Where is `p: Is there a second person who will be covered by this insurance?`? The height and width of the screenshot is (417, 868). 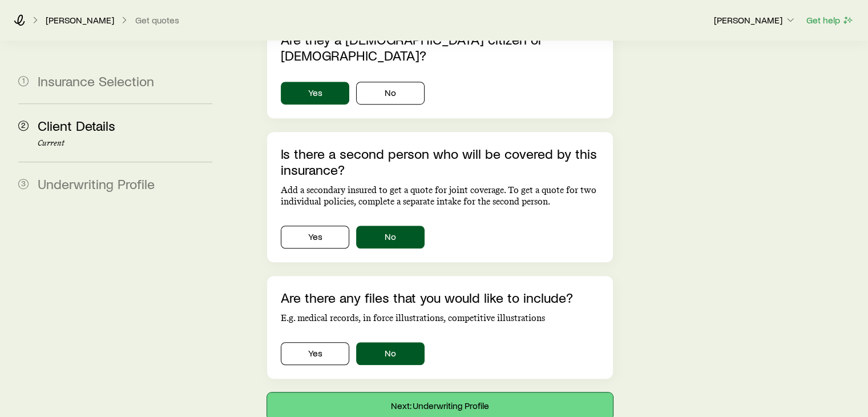 p: Is there a second person who will be covered by this insurance? is located at coordinates (439, 161).